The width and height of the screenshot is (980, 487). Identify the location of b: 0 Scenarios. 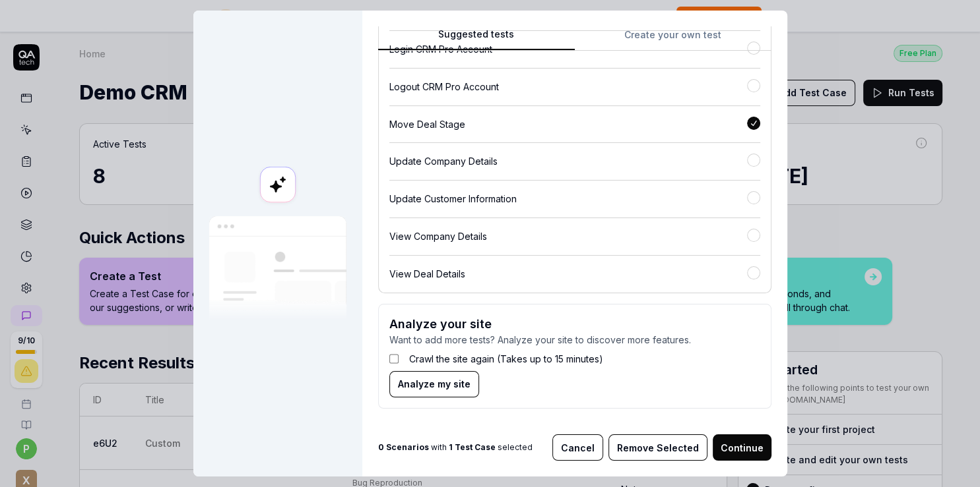
(403, 447).